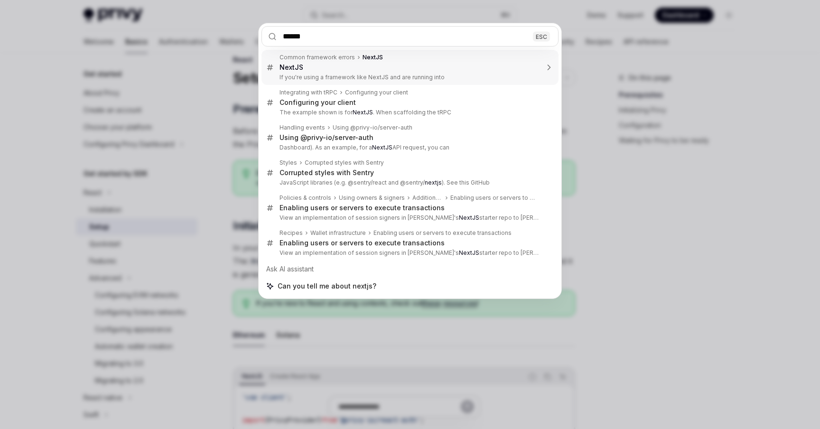 The width and height of the screenshot is (820, 429). What do you see at coordinates (317, 57) in the screenshot?
I see `div: Common framework errors` at bounding box center [317, 57].